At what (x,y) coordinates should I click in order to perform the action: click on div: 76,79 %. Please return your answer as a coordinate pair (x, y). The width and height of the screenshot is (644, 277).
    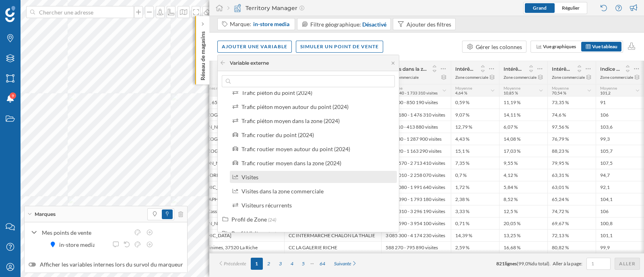
    Looking at the image, I should click on (572, 138).